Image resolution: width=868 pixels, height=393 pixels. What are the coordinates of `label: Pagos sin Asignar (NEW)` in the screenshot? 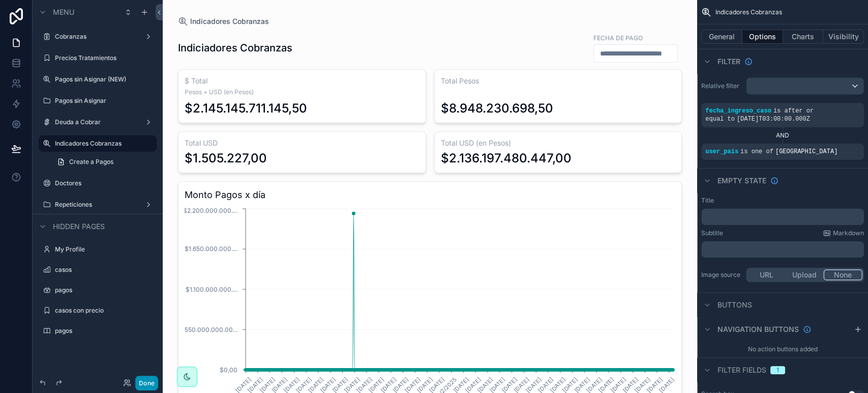 It's located at (103, 80).